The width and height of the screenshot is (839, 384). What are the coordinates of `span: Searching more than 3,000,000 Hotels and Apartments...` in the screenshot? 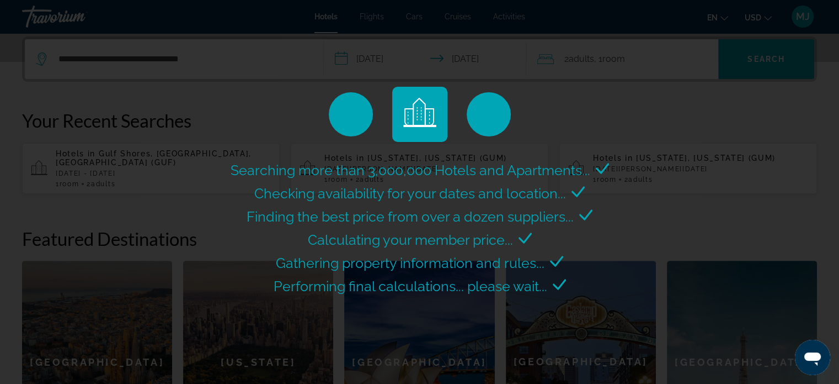 It's located at (411, 170).